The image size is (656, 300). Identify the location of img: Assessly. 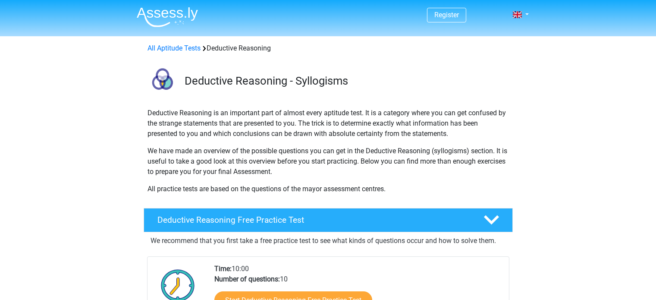
(167, 17).